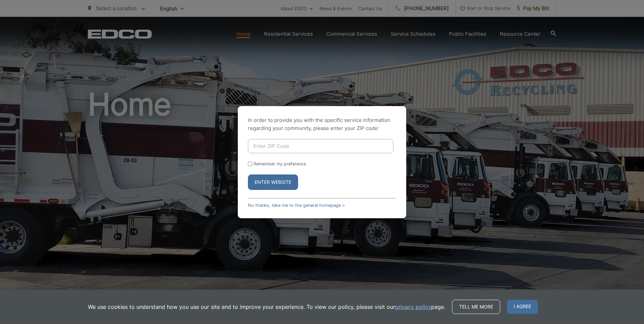 The width and height of the screenshot is (644, 324). Describe the element at coordinates (267, 307) in the screenshot. I see `p: We use cookies to understand how you use our site and to improve your experience. To view our pol...` at that location.